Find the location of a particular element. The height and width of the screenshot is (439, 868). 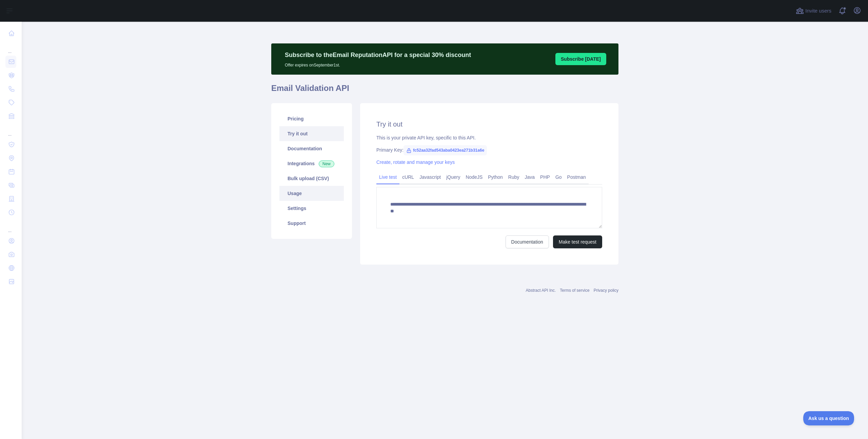

span: fc52aa32fad543aba0423ea271b31a6e is located at coordinates (445, 150).